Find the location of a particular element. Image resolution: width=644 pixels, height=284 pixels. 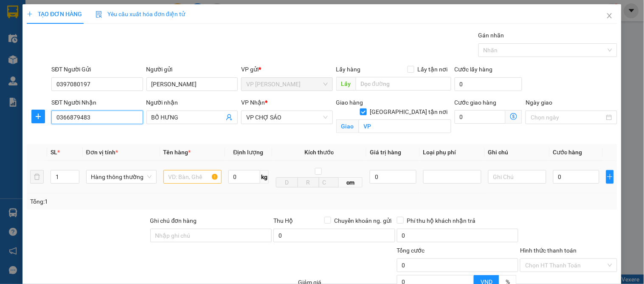

th: Loại phụ phí is located at coordinates (452, 152).